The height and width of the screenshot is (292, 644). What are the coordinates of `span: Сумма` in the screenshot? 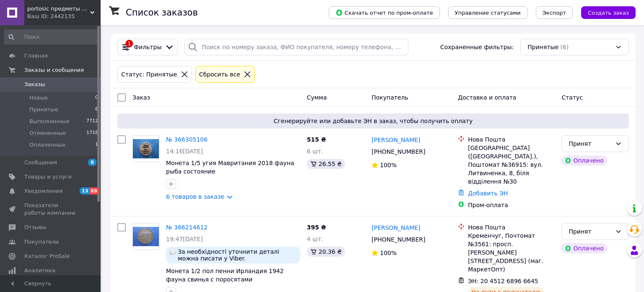 It's located at (317, 98).